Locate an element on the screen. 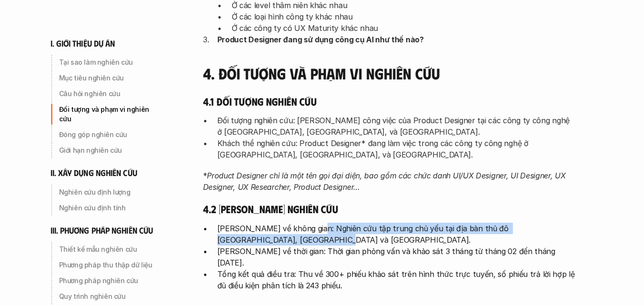 This screenshot has width=644, height=305. p: Mục tiêu nghiên cứu is located at coordinates (110, 78).